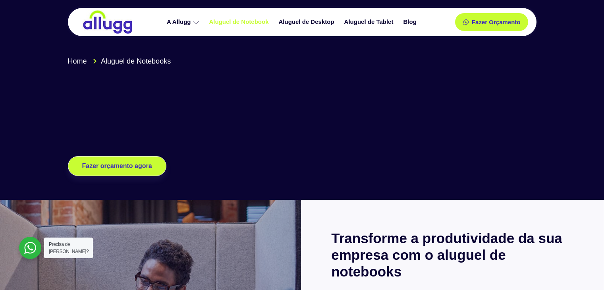 The image size is (604, 290). I want to click on span: Fazer Orçamento, so click(496, 22).